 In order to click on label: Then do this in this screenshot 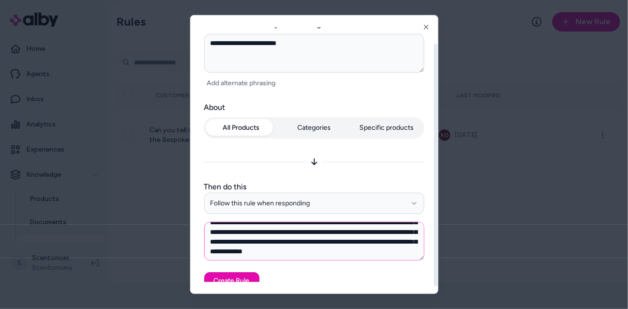, I will do `click(314, 187)`.